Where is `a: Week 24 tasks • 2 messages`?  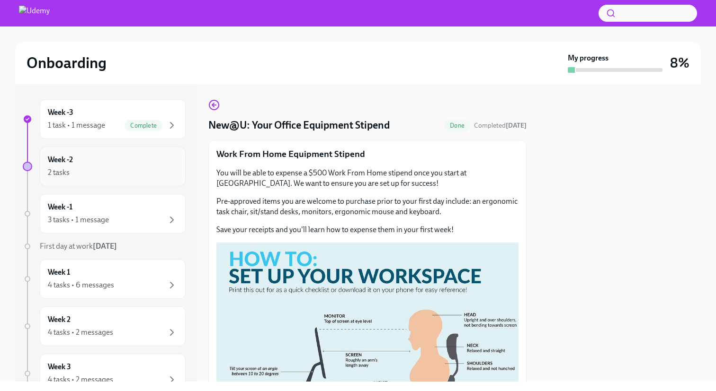
a: Week 24 tasks • 2 messages is located at coordinates (104, 327).